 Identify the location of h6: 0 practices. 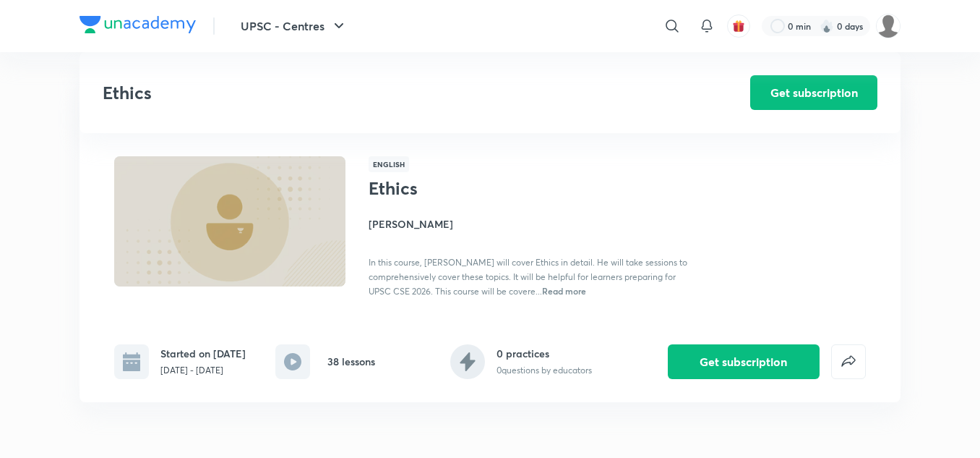
(544, 353).